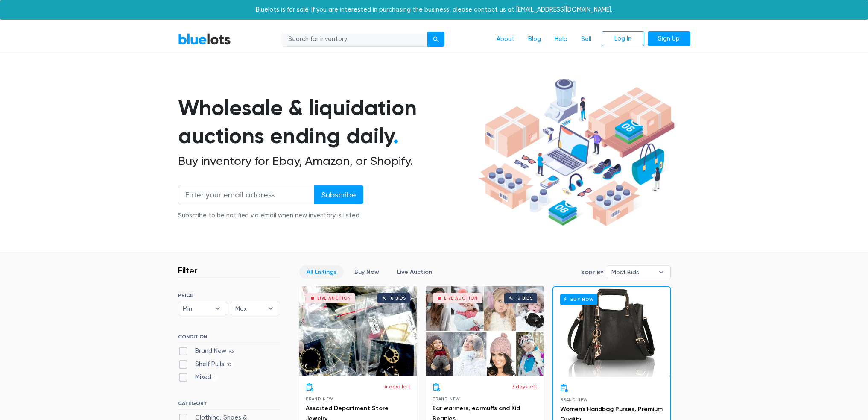  Describe the element at coordinates (215, 378) in the screenshot. I see `span: 1` at that location.